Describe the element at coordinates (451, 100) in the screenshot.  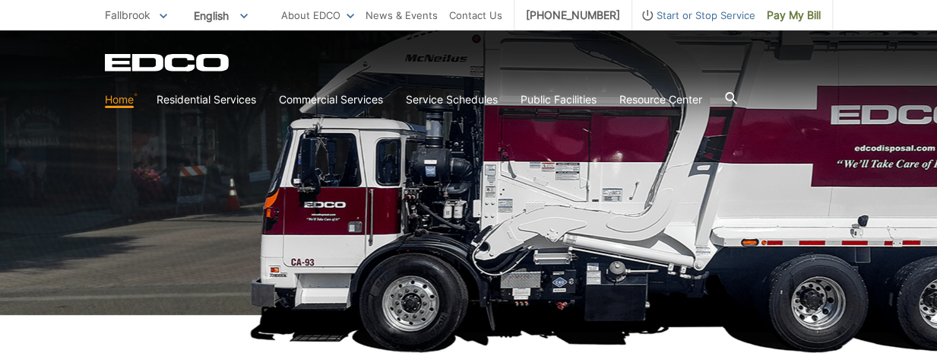
I see `a: Service Schedules` at that location.